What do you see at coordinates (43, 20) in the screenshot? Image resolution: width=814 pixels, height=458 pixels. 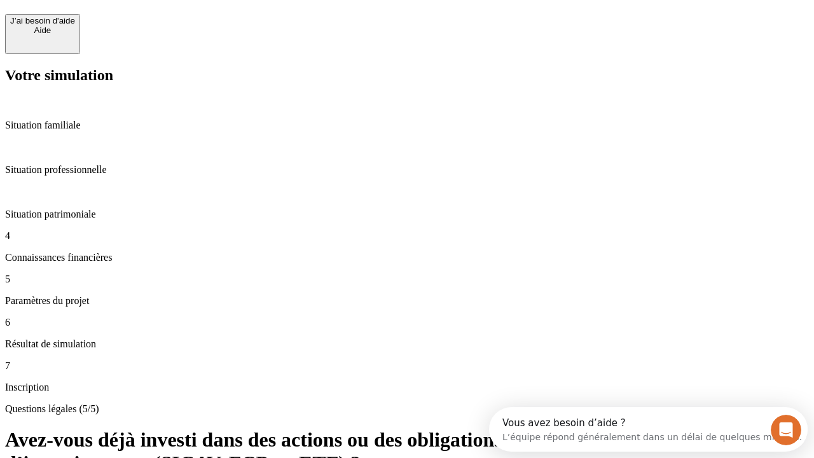 I see `div: J’ai besoin d'aide` at bounding box center [43, 20].